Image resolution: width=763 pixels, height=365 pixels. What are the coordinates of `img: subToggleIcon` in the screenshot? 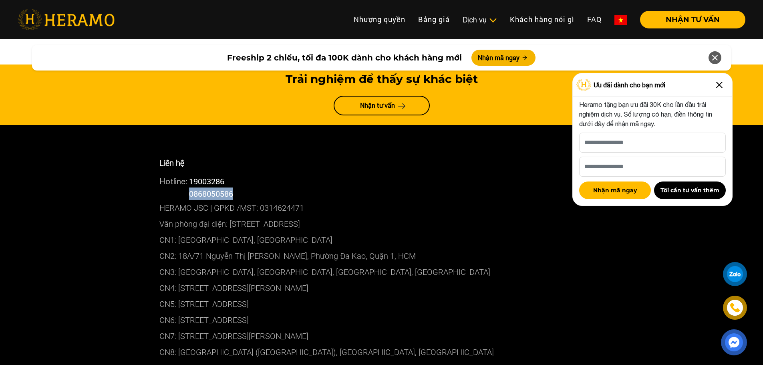 It's located at (493, 20).